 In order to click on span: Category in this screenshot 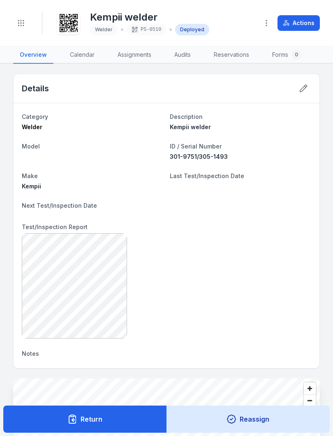, I will do `click(35, 116)`.